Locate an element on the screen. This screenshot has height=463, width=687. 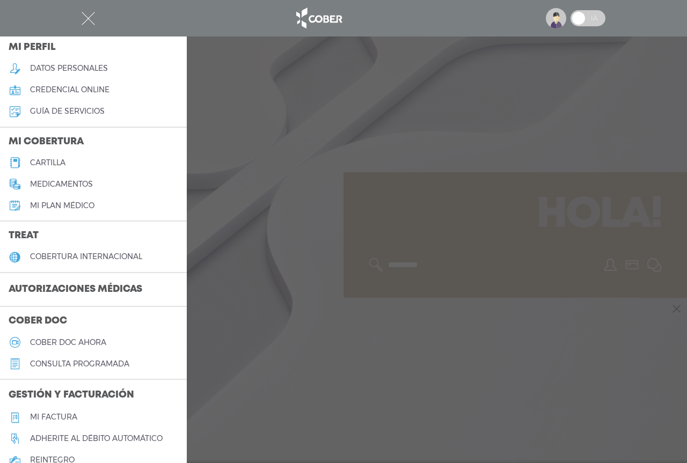
img: Cober_menu-close-white.svg is located at coordinates (88, 18).